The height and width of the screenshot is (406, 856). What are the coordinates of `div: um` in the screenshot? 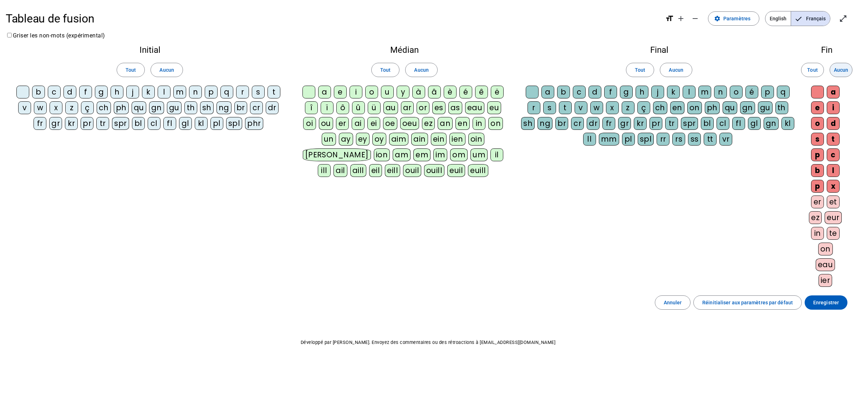 It's located at (479, 155).